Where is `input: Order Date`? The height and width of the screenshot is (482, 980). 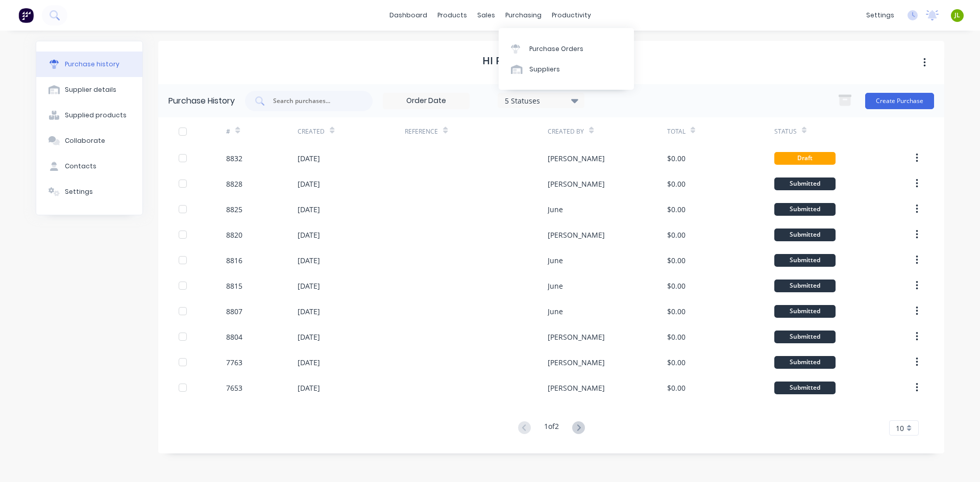 input: Order Date is located at coordinates (426, 101).